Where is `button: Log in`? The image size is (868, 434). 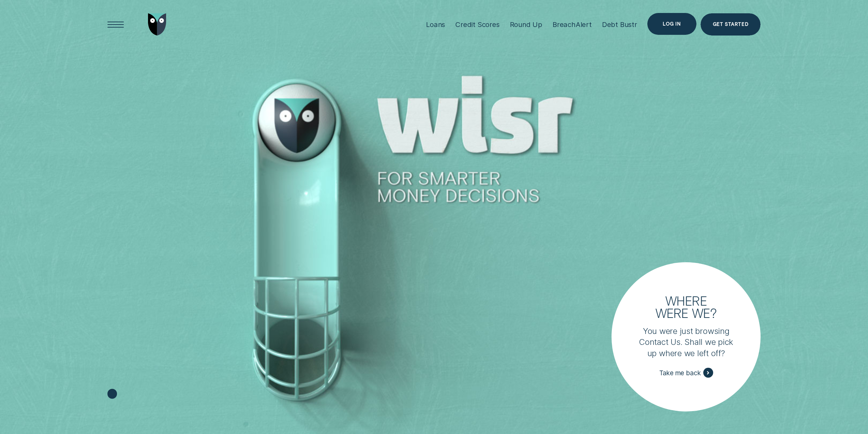 button: Log in is located at coordinates (672, 24).